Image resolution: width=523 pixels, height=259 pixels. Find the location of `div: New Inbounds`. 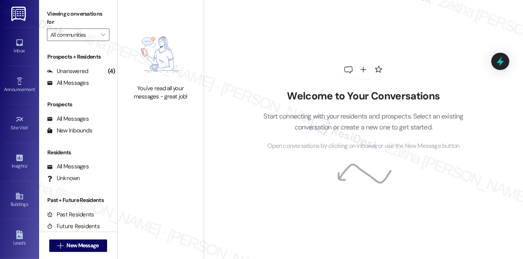

div: New Inbounds is located at coordinates (70, 131).